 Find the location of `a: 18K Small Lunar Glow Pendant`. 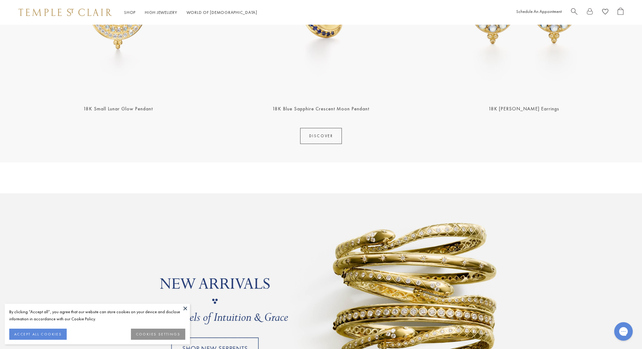

a: 18K Small Lunar Glow Pendant is located at coordinates (118, 109).